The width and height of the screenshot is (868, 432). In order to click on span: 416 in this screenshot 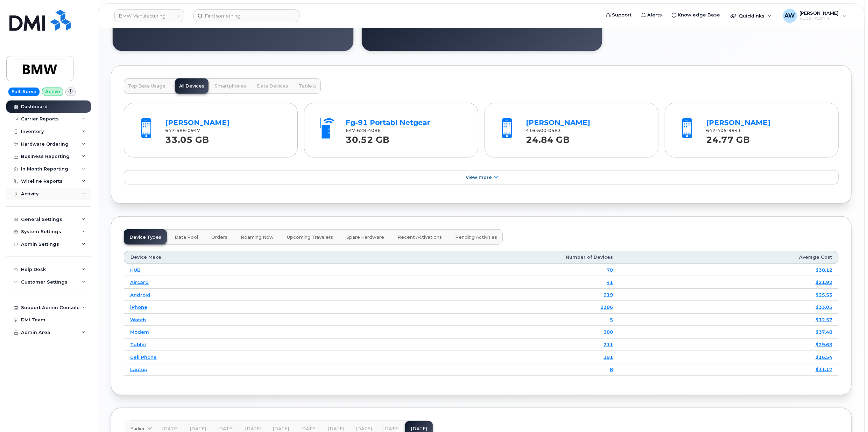, I will do `click(543, 130)`.